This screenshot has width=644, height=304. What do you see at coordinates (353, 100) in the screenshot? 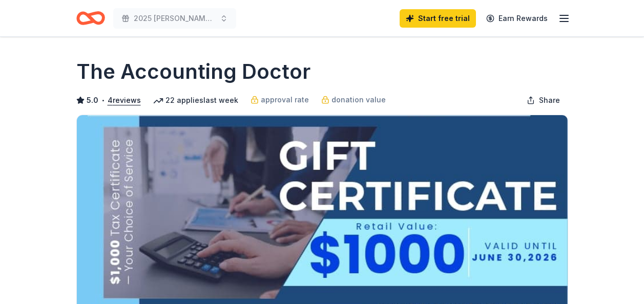
I see `a: donation value` at bounding box center [353, 100].